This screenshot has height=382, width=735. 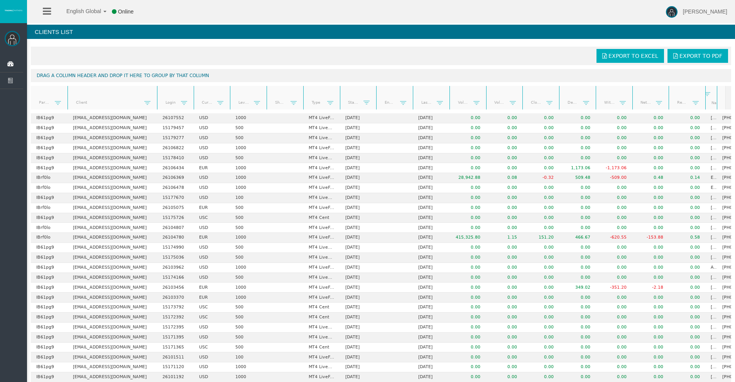 I want to click on a: Login, so click(x=170, y=102).